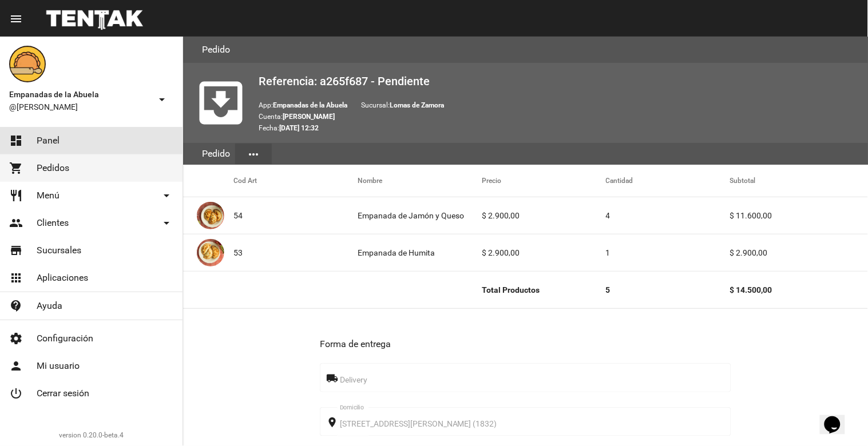 Image resolution: width=868 pixels, height=446 pixels. What do you see at coordinates (411, 215) in the screenshot?
I see `div: Empanada de Jamón y Queso` at bounding box center [411, 215].